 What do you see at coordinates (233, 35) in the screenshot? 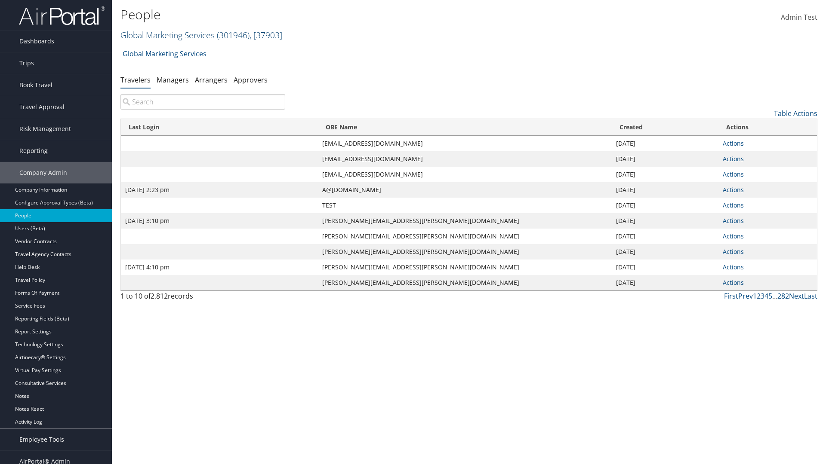
I see `span: ( 301946 )` at bounding box center [233, 35].